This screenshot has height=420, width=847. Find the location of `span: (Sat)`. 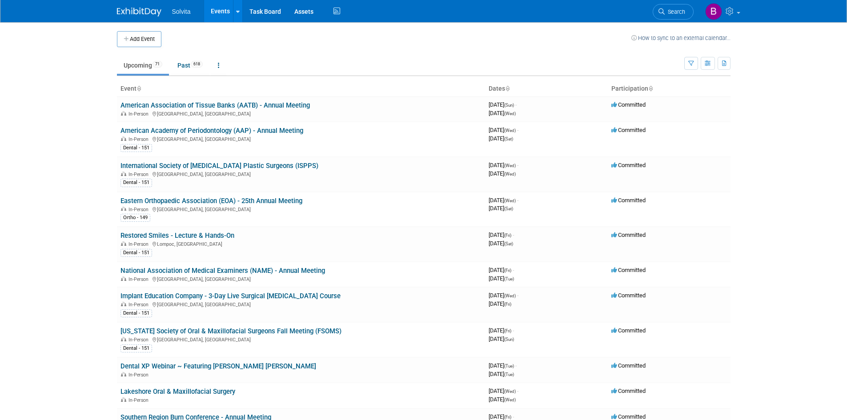

span: (Sat) is located at coordinates (509, 244).